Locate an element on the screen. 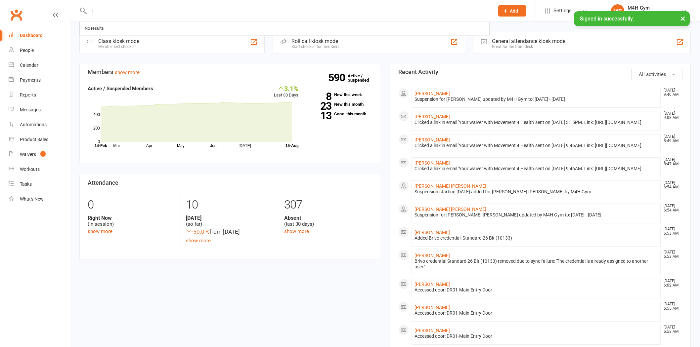  a: 8New this week is located at coordinates (340, 95).